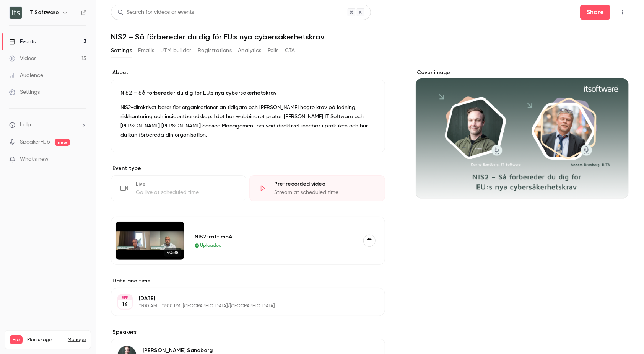  I want to click on div: Go live at scheduled time, so click(186, 192).